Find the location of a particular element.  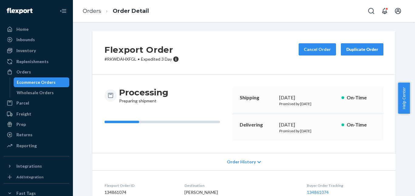

span: Expedited 3 Day is located at coordinates (157, 59).